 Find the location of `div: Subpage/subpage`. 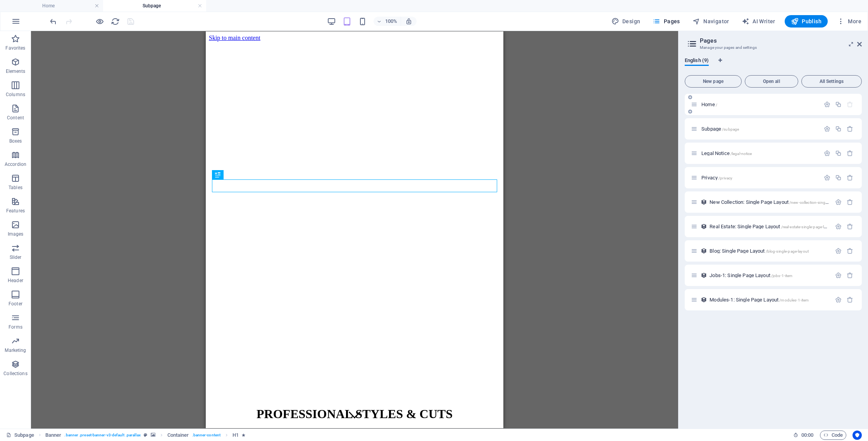

div: Subpage/subpage is located at coordinates (760, 129).